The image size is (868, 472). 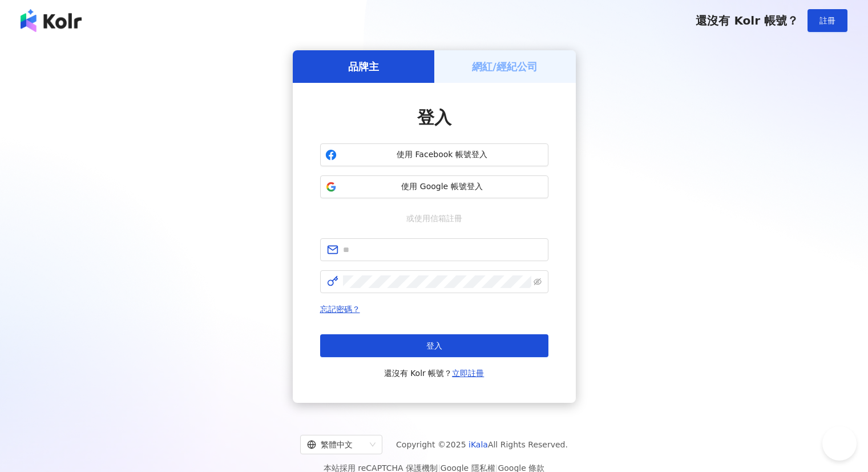 What do you see at coordinates (828, 20) in the screenshot?
I see `span: 註冊` at bounding box center [828, 20].